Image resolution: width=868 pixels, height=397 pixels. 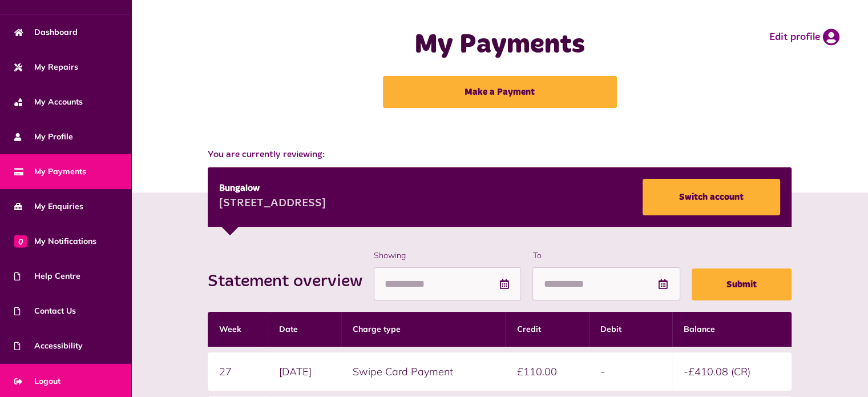 I want to click on a: Make a Payment, so click(x=500, y=92).